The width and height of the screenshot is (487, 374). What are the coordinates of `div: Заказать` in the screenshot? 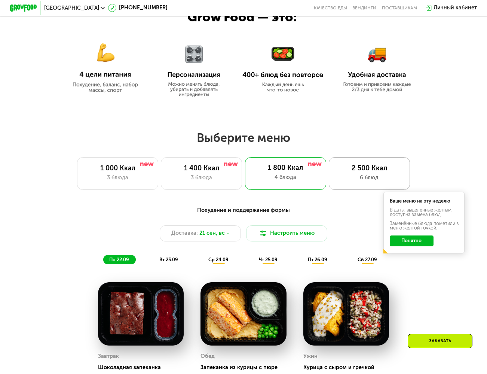 It's located at (440, 341).